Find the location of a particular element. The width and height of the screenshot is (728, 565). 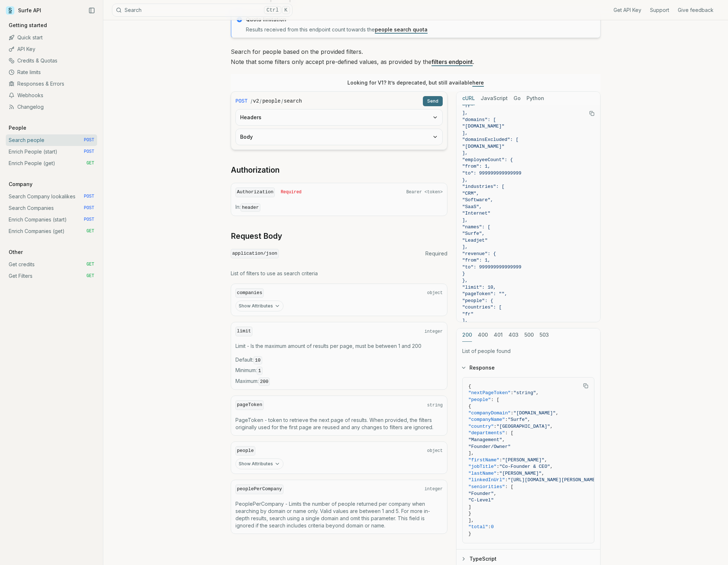

button: 400 is located at coordinates (483, 335).